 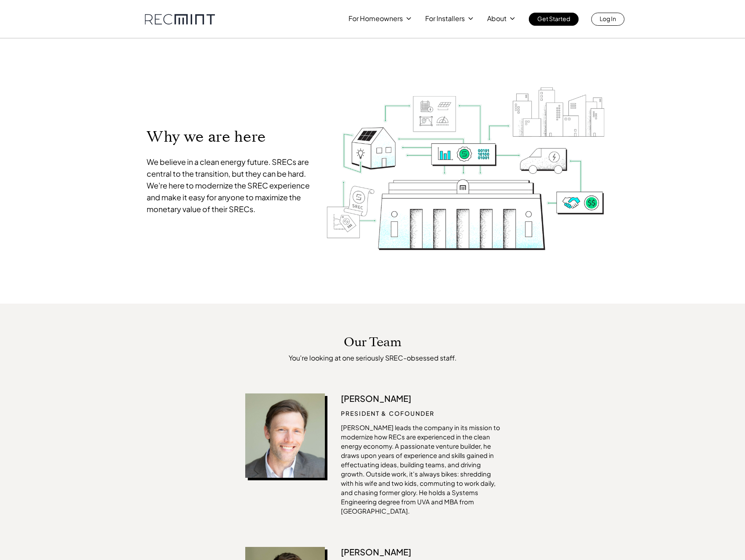 What do you see at coordinates (608, 19) in the screenshot?
I see `a: Log In` at bounding box center [608, 19].